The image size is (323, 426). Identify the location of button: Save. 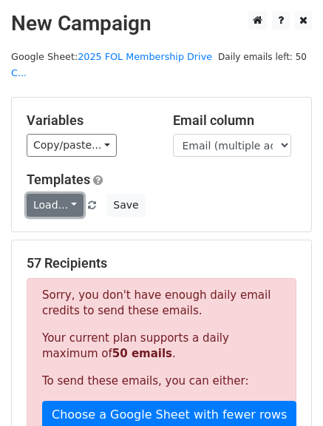
(126, 205).